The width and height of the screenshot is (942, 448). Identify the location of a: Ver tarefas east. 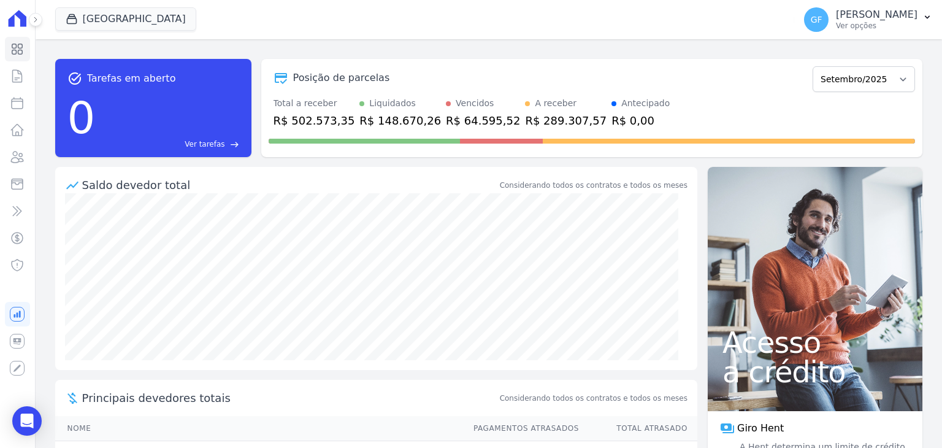
(169, 144).